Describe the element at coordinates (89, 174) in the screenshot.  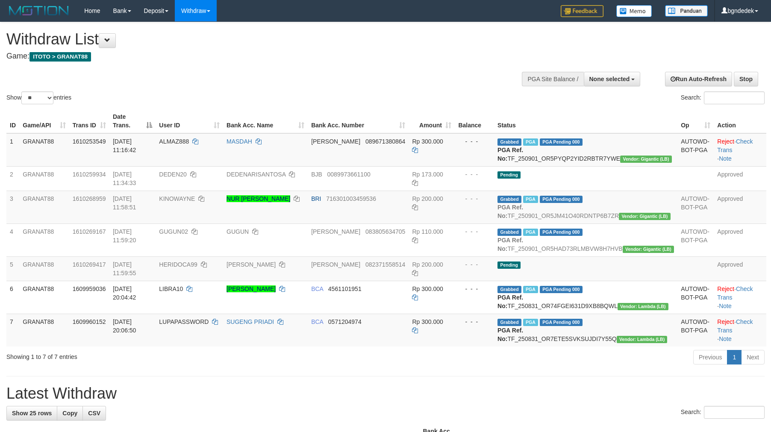
I see `span: 1610259934` at that location.